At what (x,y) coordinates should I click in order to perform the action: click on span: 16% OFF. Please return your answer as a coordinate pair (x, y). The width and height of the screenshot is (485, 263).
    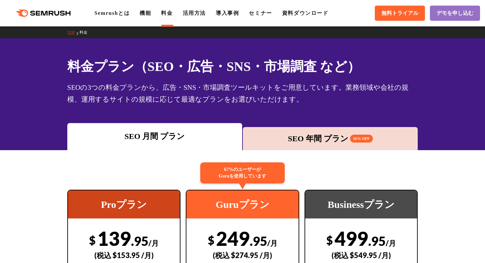
    Looking at the image, I should click on (361, 138).